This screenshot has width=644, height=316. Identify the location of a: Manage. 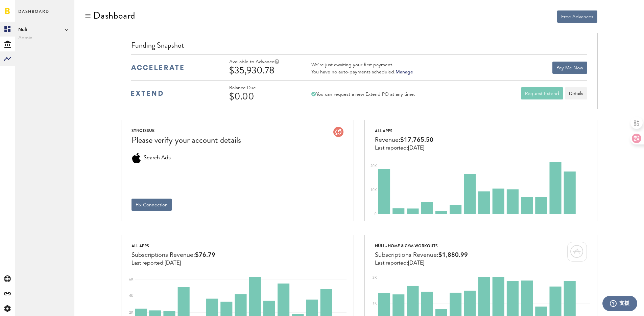
(404, 72).